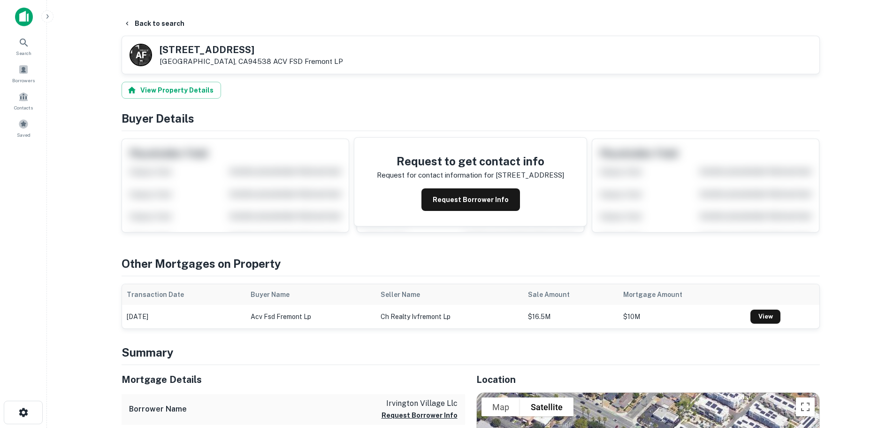  I want to click on h5: Location, so click(648, 379).